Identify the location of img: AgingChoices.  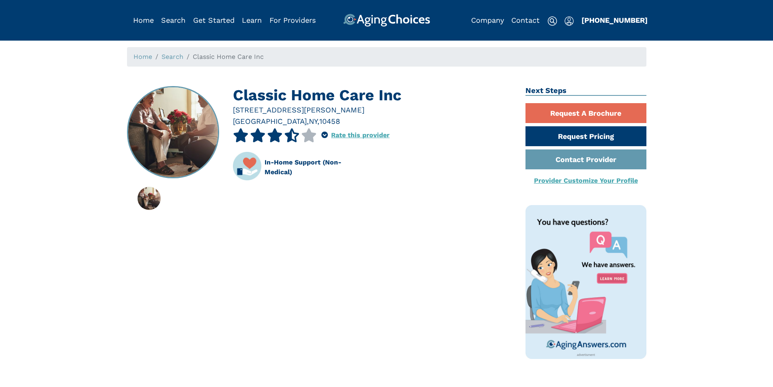
(386, 20).